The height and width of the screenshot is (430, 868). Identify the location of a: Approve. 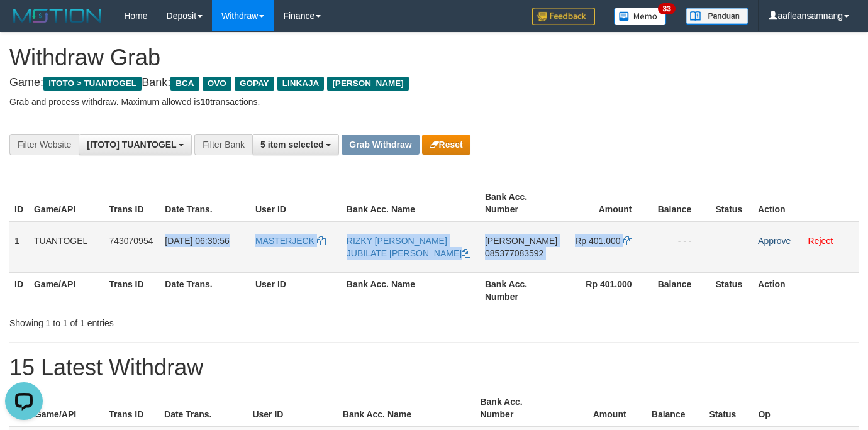
(774, 241).